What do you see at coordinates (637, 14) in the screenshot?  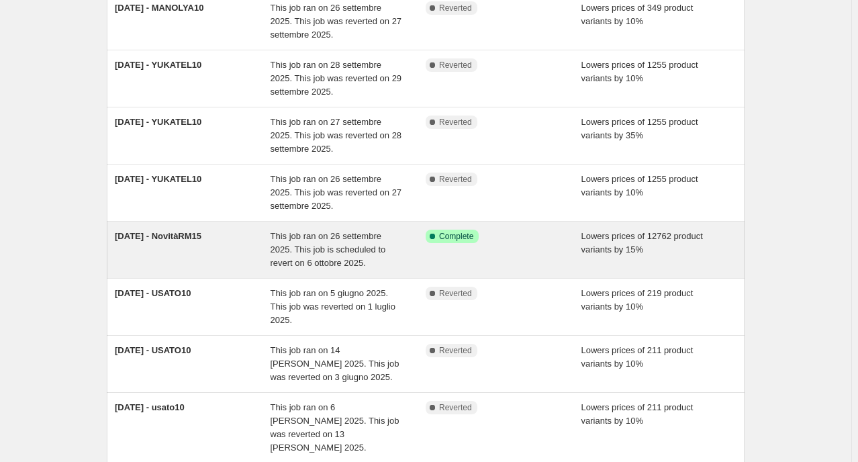 I see `span: Lowers prices of 349 product variants by 10%` at bounding box center [637, 14].